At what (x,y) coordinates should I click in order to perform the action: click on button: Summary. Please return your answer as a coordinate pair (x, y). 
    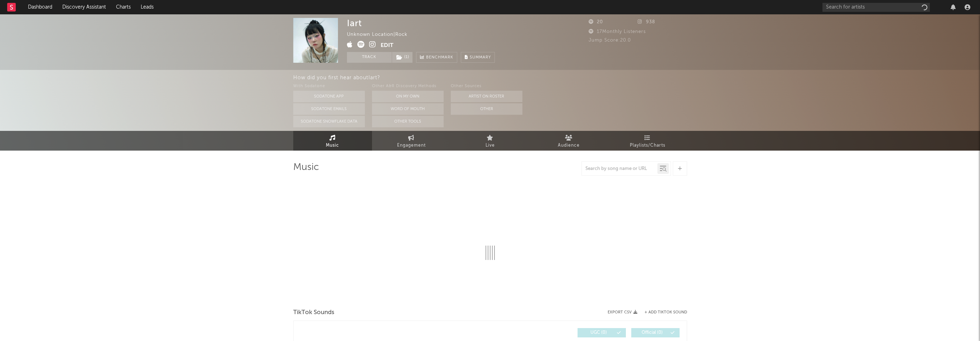
    Looking at the image, I should click on (478, 58).